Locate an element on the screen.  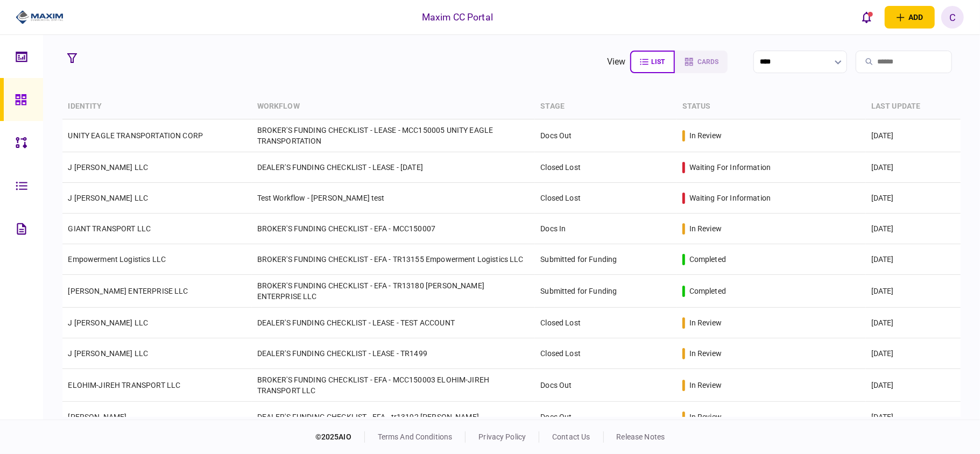
th: stage is located at coordinates (606, 106).